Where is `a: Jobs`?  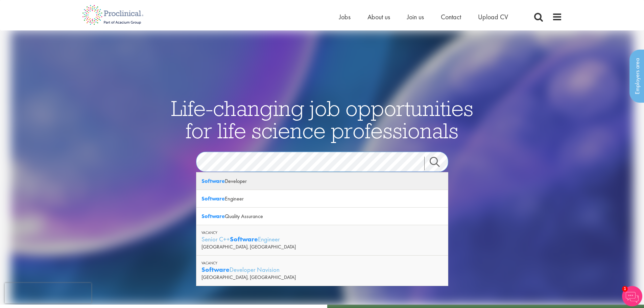
a: Jobs is located at coordinates (345, 17).